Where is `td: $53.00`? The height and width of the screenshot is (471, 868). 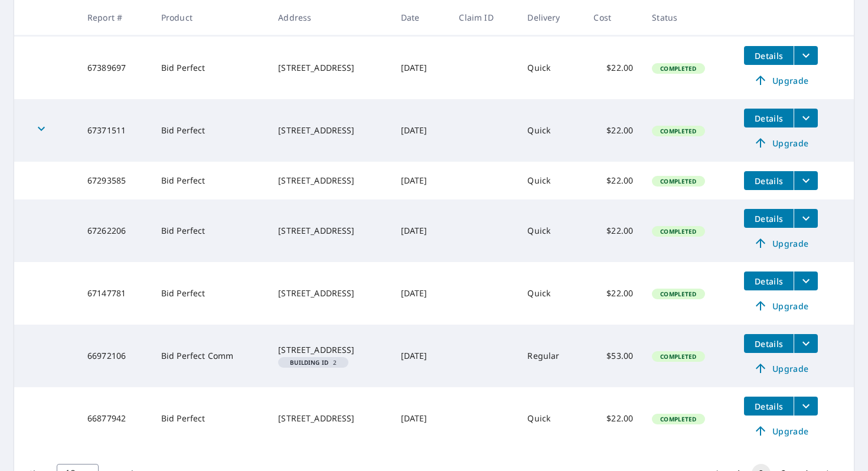 td: $53.00 is located at coordinates (613, 356).